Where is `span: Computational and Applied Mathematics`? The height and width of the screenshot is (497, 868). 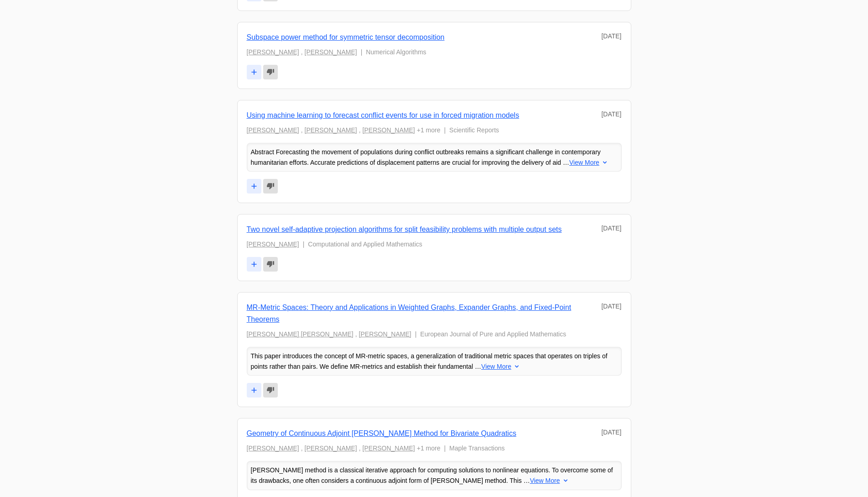 span: Computational and Applied Mathematics is located at coordinates (365, 244).